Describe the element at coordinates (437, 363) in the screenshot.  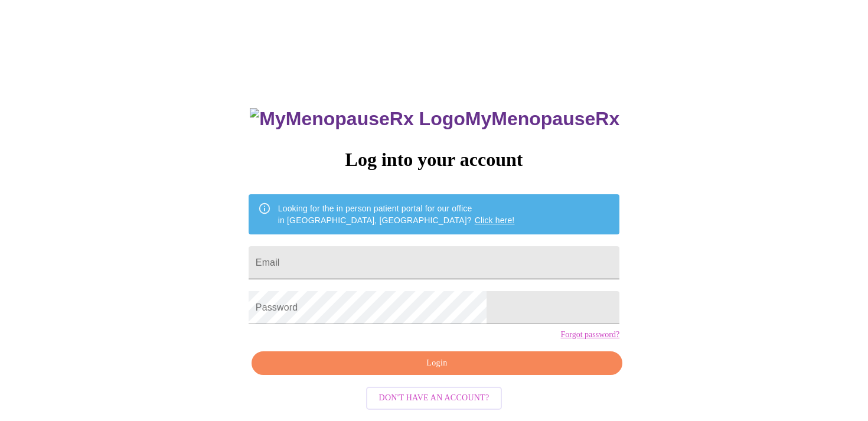
I see `button: Login` at that location.